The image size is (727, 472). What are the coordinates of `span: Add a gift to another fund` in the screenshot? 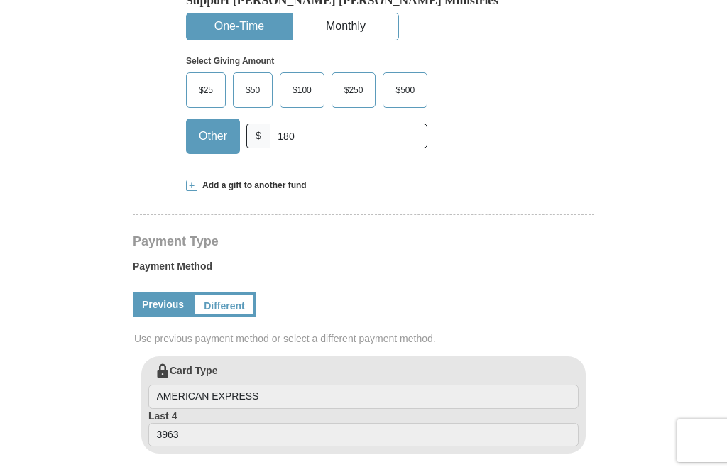 It's located at (252, 185).